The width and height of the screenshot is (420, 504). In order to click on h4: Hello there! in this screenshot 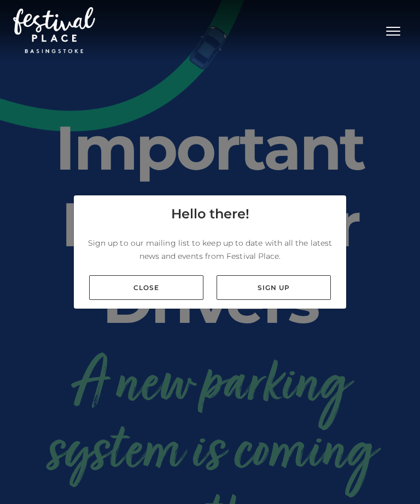, I will do `click(210, 214)`.